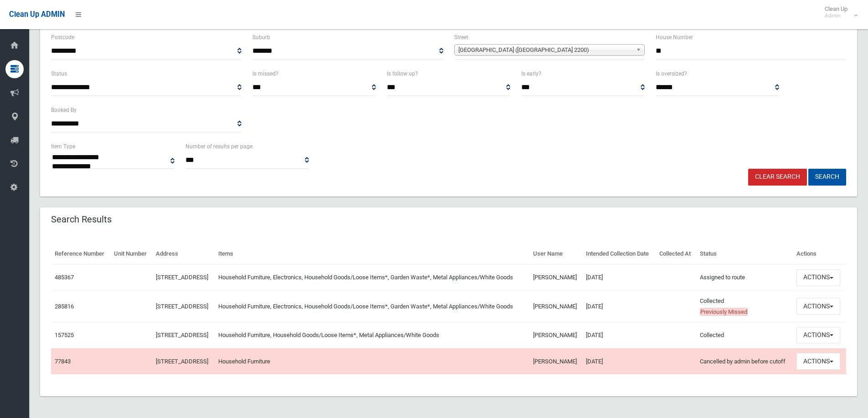 The height and width of the screenshot is (418, 868). Describe the element at coordinates (402, 74) in the screenshot. I see `label: Is follow up?` at that location.